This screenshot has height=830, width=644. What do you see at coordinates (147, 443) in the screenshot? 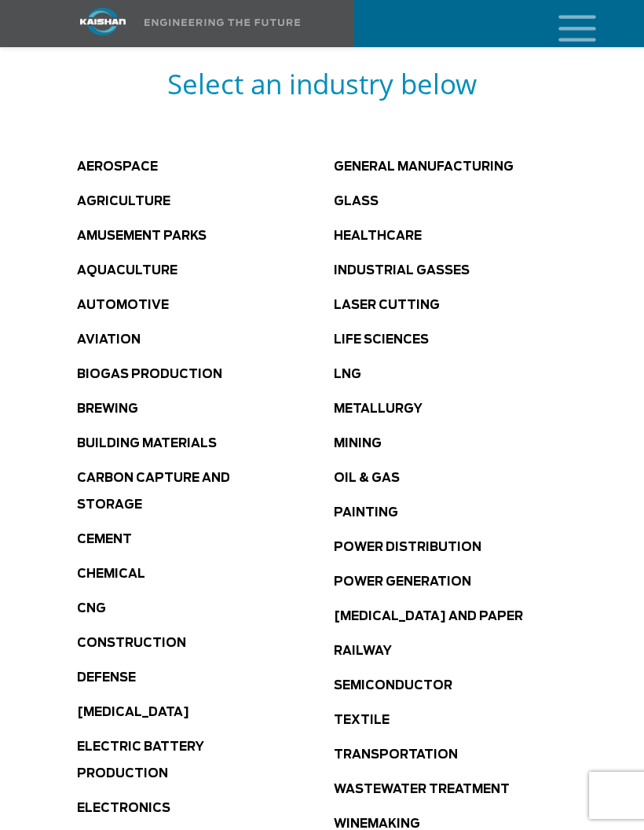
I see `a: Building Materials` at bounding box center [147, 443].